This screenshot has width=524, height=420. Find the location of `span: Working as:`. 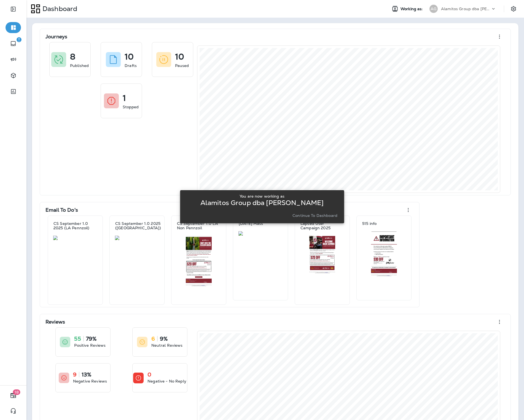

span: Working as: is located at coordinates (412, 9).